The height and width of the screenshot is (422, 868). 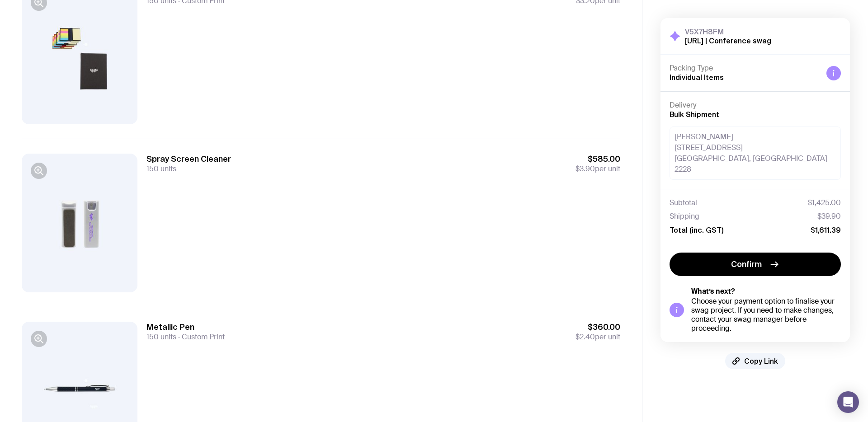 I want to click on span: Individual Items, so click(x=697, y=77).